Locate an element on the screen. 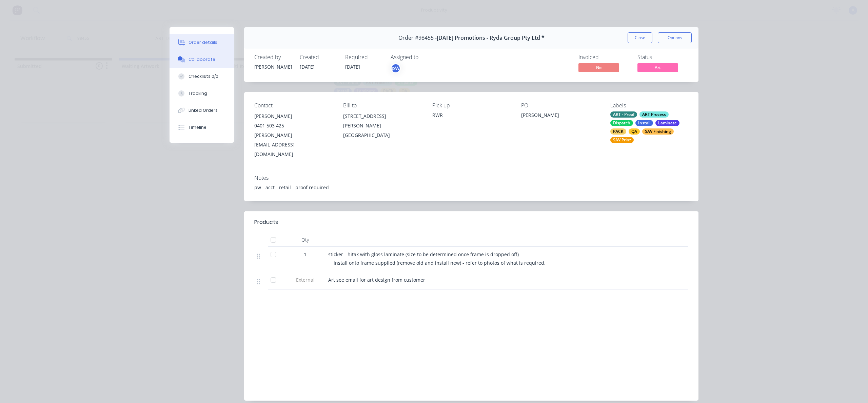 The height and width of the screenshot is (403, 868). span: No is located at coordinates (599, 68).